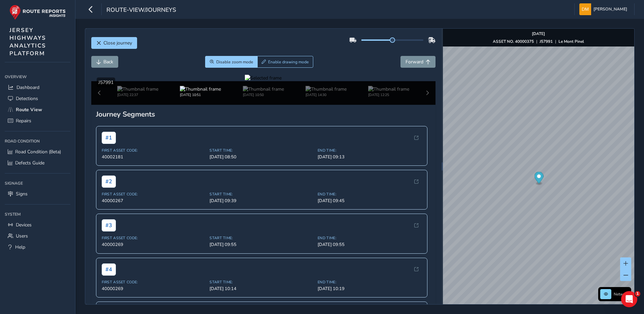  What do you see at coordinates (38, 193) in the screenshot?
I see `a: Signs` at bounding box center [38, 193].